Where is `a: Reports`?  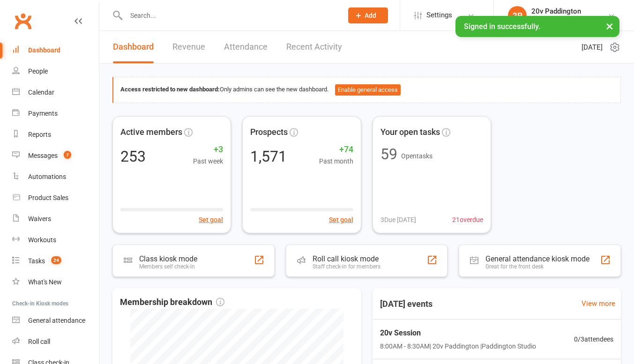
a: Reports is located at coordinates (55, 135).